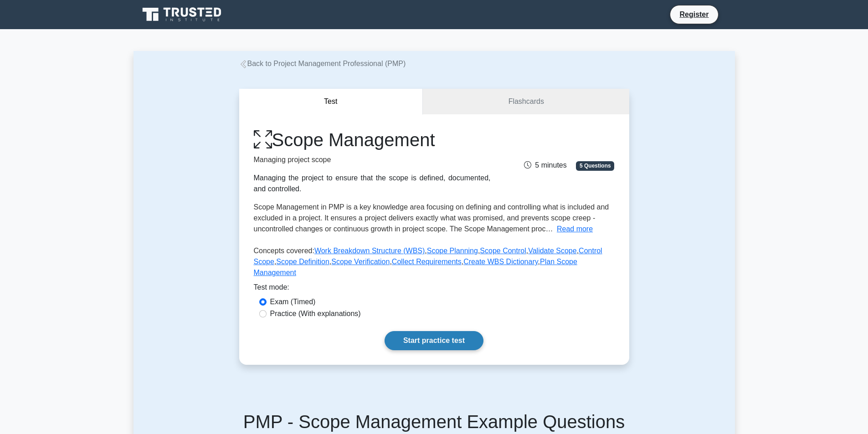 Image resolution: width=868 pixels, height=434 pixels. What do you see at coordinates (302, 262) in the screenshot?
I see `a: Scope Definition` at bounding box center [302, 262].